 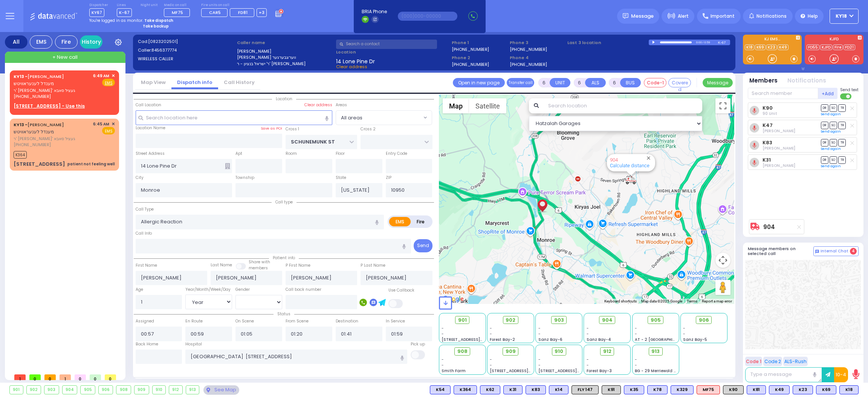 I want to click on div: K14, so click(x=559, y=389).